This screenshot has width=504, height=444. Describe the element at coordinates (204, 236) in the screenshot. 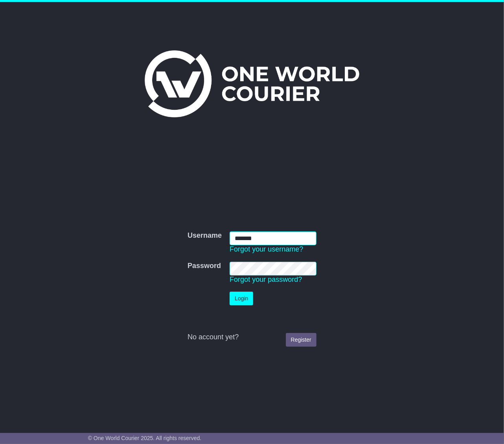

I see `label: Username` at that location.